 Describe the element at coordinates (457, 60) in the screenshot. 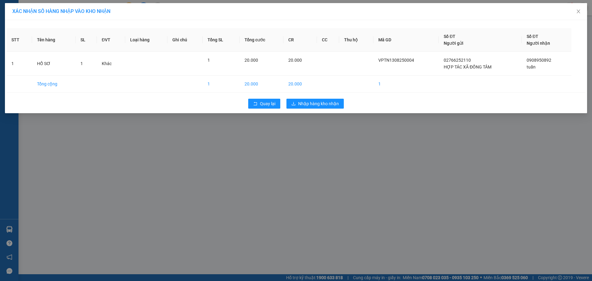

I see `span: 02766252110` at that location.